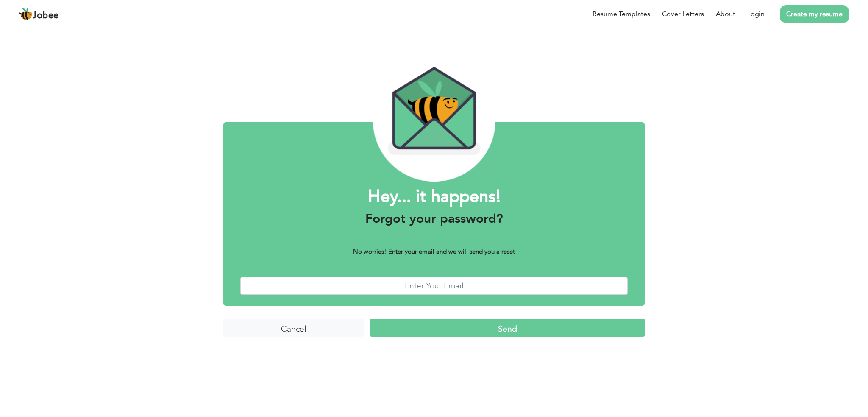 This screenshot has height=417, width=868. Describe the element at coordinates (434, 286) in the screenshot. I see `input: Enter Your Email` at that location.